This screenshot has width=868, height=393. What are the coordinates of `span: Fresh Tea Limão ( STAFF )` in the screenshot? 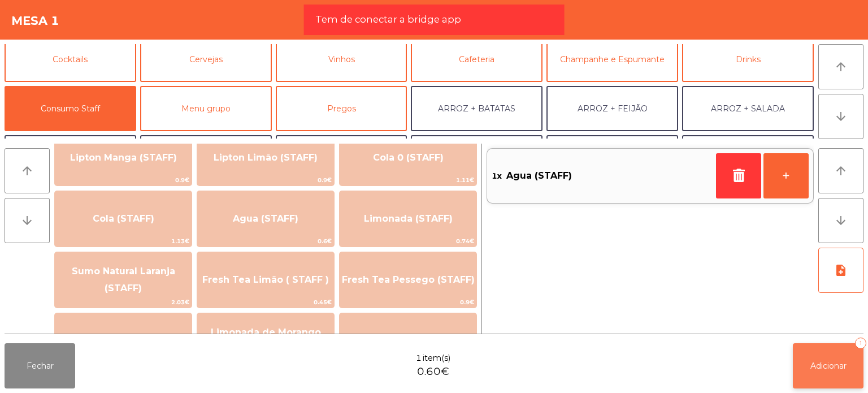 It's located at (265, 280).